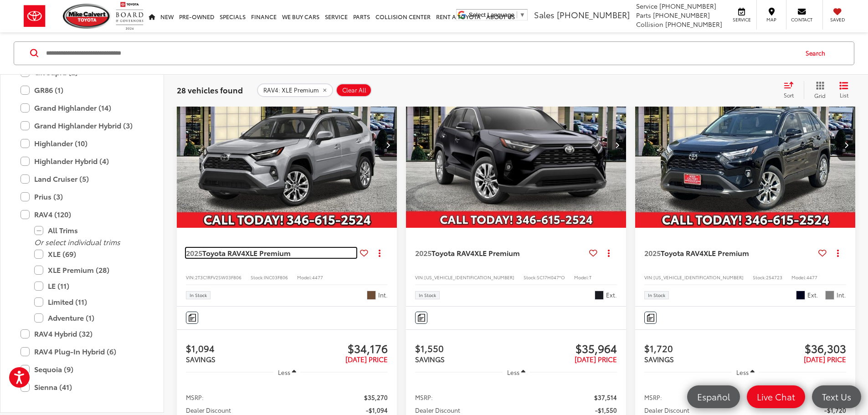 This screenshot has width=868, height=415. I want to click on button: remove RAV4: XLE%20Premium, so click(295, 90).